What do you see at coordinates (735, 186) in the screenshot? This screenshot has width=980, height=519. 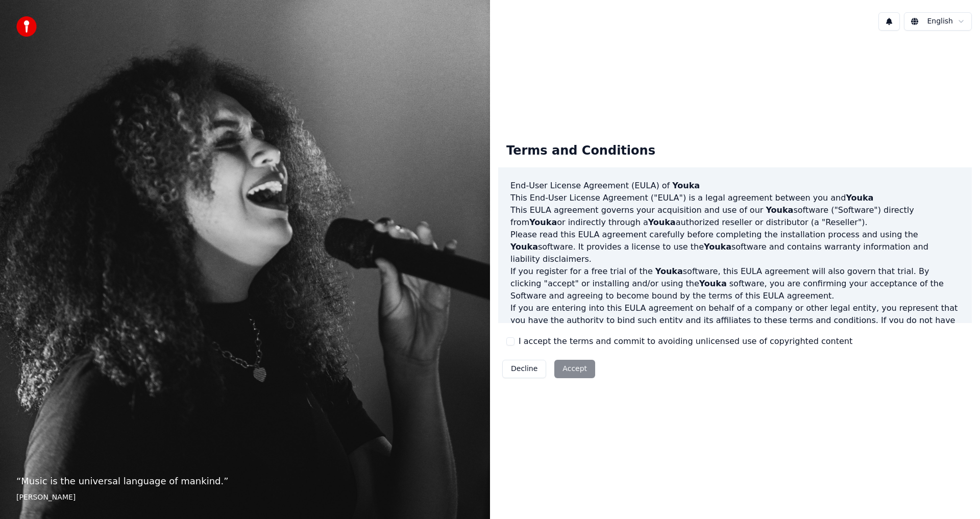 I see `h3: End-User License Agreement (EULA) of` at bounding box center [735, 186].